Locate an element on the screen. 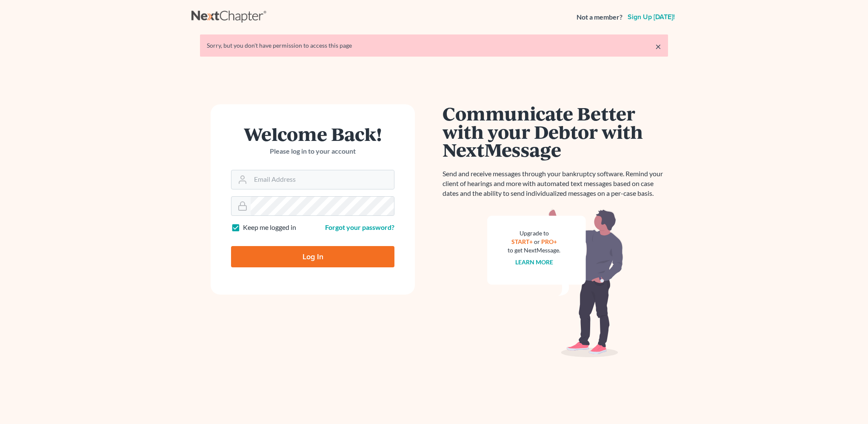  p: Send and receive messages through your bankruptcy software. Remind your client of hearings and mo... is located at coordinates (555, 183).